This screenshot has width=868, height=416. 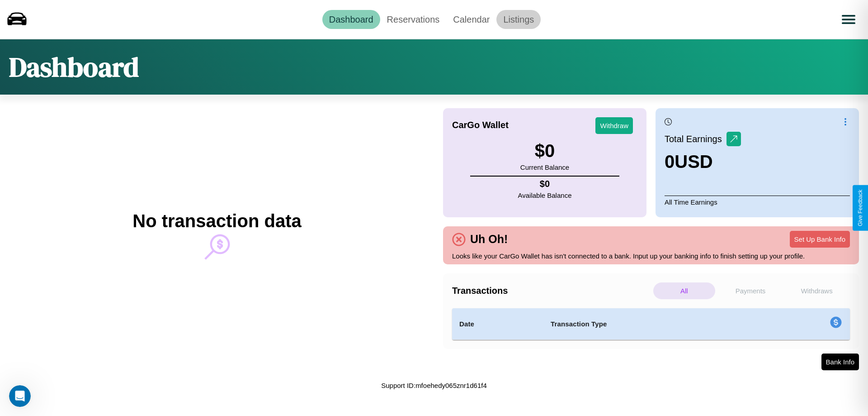 What do you see at coordinates (545, 151) in the screenshot?
I see `h3: $ 0` at bounding box center [545, 151].